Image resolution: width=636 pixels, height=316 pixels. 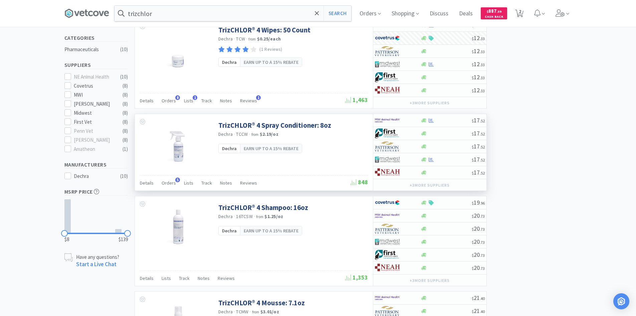 What do you see at coordinates (124, 49) in the screenshot?
I see `div: ( 10 )` at bounding box center [124, 49].